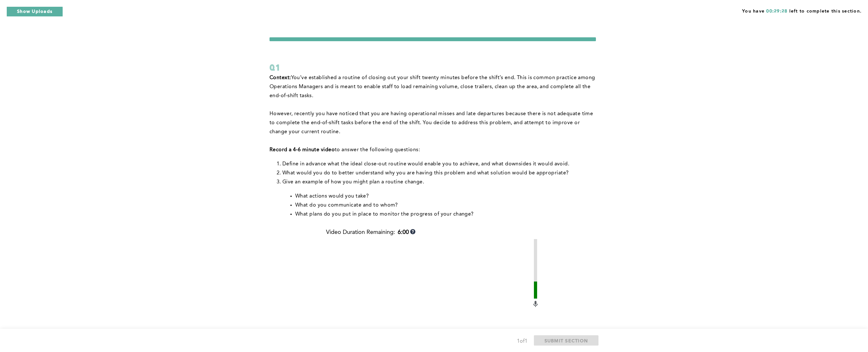 The height and width of the screenshot is (352, 868). I want to click on span: SUBMIT SECTION, so click(567, 341).